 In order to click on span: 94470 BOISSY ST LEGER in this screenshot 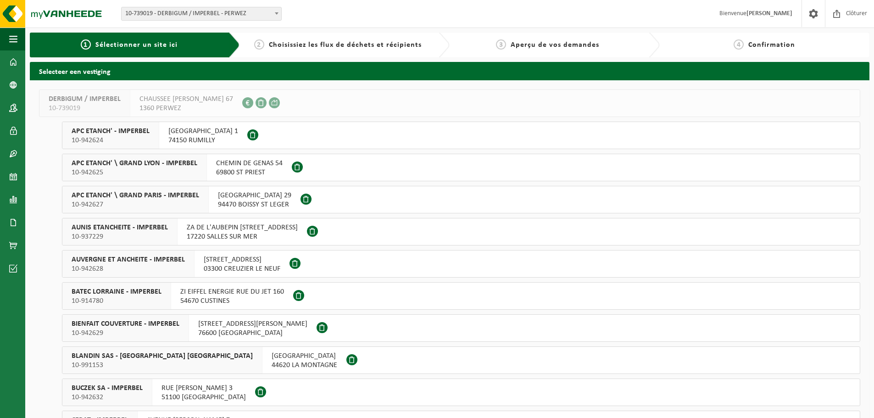, I will do `click(255, 205)`.